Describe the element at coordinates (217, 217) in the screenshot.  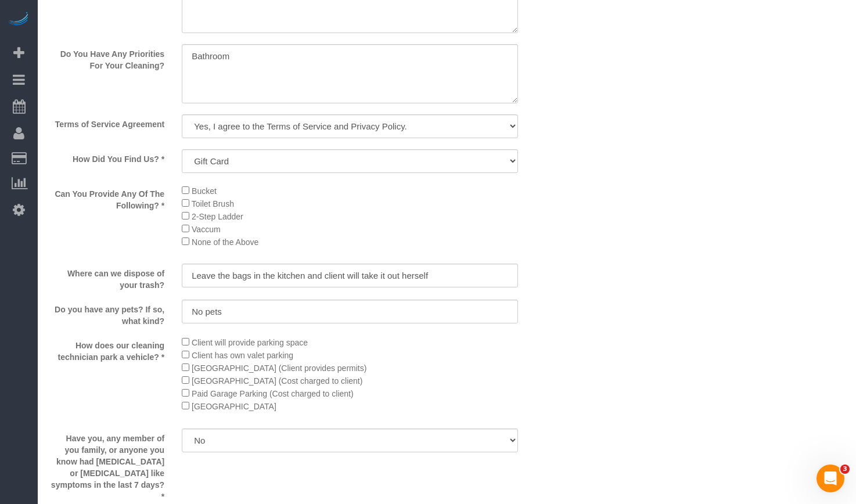
I see `span: 2-Step Ladder` at that location.